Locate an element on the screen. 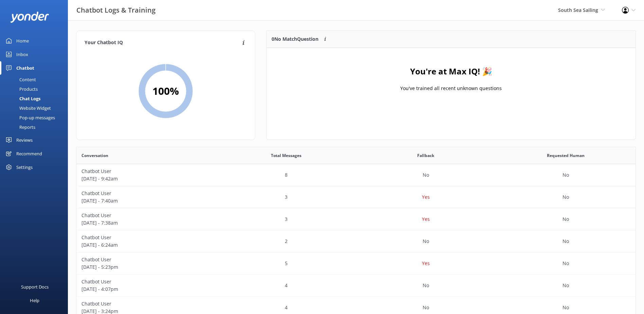 This screenshot has height=314, width=644. h3: Chatbot Logs & Training is located at coordinates (116, 10).